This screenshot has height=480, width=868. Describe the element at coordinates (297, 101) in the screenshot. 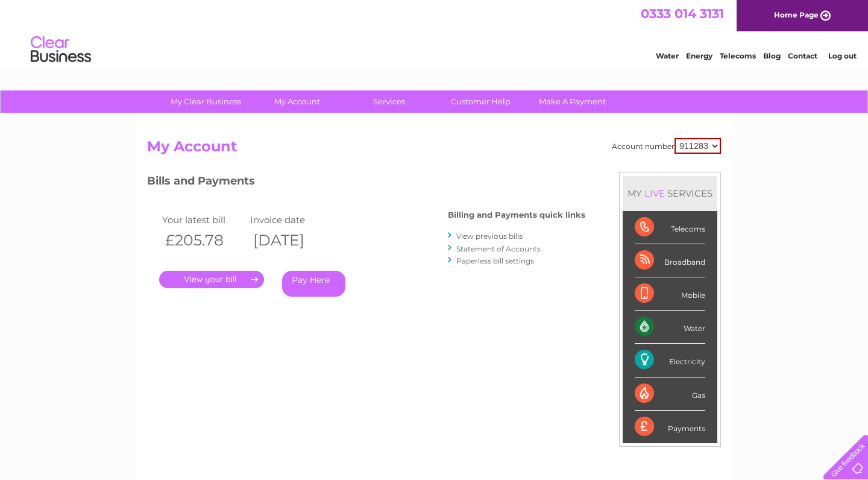

I see `a: My Account` at that location.